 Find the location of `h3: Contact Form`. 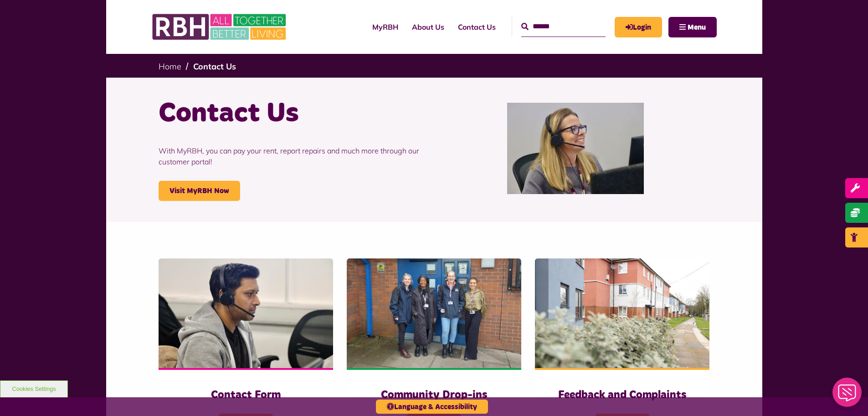

h3: Contact Form is located at coordinates (246, 394).